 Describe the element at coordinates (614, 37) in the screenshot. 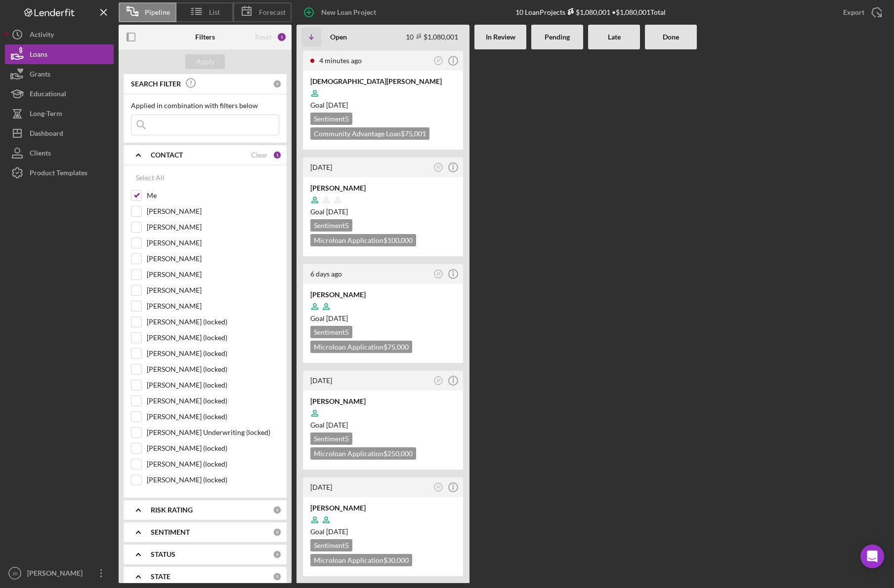

I see `b: Late` at that location.